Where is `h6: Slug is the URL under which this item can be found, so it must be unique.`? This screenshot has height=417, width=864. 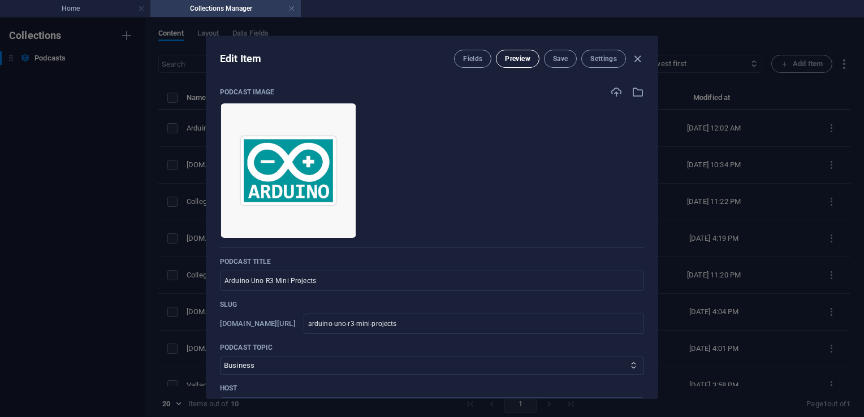
h6: Slug is the URL under which this item can be found, so it must be unique. is located at coordinates (258, 324).